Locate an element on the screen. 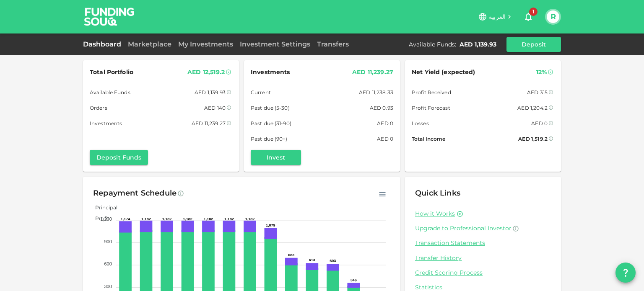 Image resolution: width=644 pixels, height=291 pixels. a: Marketplace is located at coordinates (150, 44).